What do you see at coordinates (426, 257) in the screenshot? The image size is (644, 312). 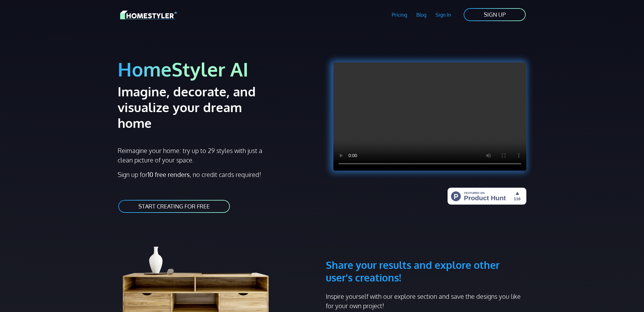 I see `h3: Share your results and explore other user's creations!` at bounding box center [426, 257].